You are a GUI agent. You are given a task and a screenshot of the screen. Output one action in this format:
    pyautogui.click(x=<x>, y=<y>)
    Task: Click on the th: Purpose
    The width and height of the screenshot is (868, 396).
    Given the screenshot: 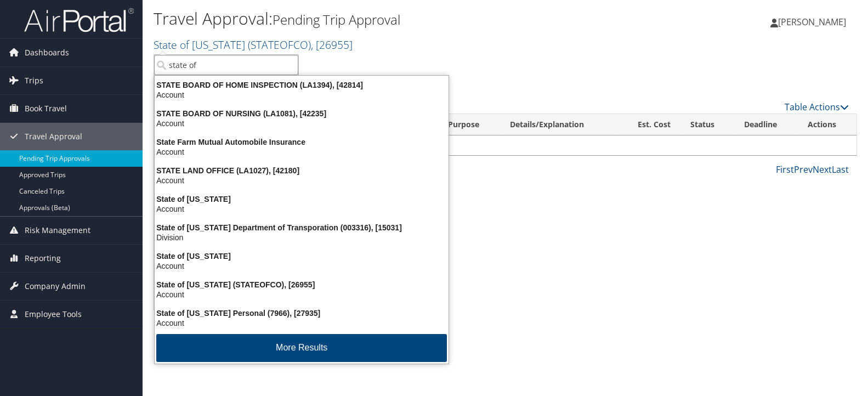 What is the action you would take?
    pyautogui.click(x=469, y=124)
    